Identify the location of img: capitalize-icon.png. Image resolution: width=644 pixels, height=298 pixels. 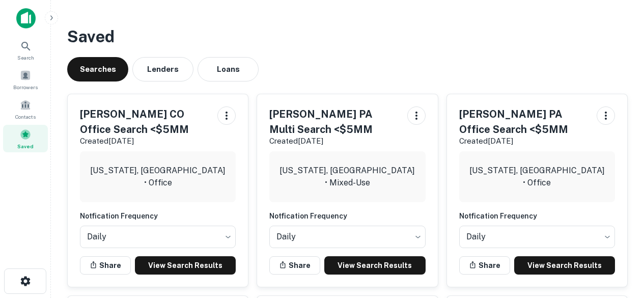
(26, 18).